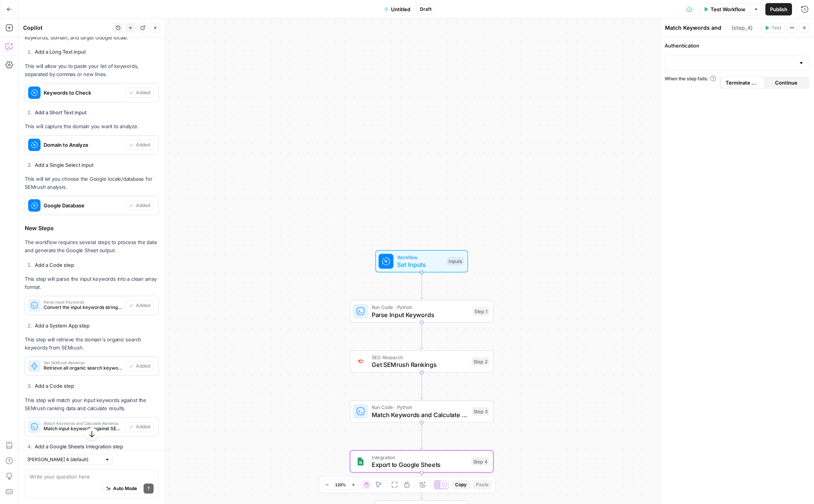 Image resolution: width=814 pixels, height=504 pixels. I want to click on a: When the step fails:, so click(691, 78).